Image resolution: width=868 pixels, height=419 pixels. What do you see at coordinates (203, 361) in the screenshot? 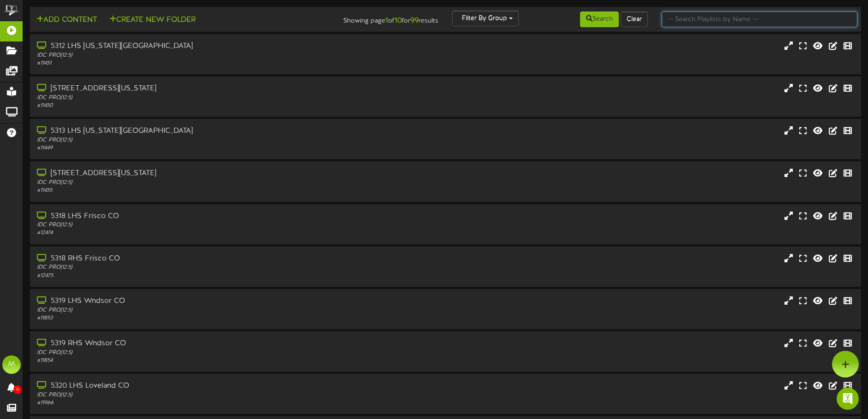
I see `div: # 11854` at bounding box center [203, 361].